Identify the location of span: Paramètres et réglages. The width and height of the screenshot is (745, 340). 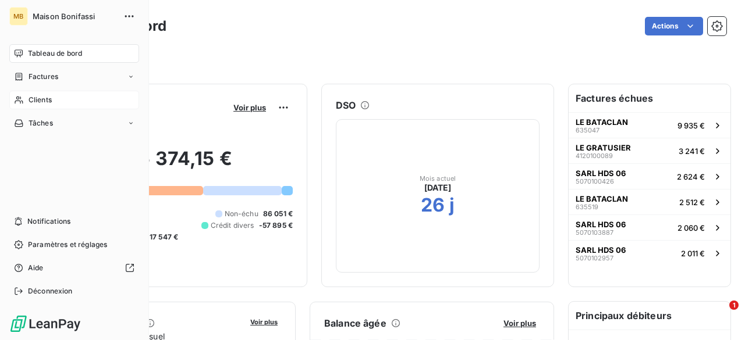
(67, 245).